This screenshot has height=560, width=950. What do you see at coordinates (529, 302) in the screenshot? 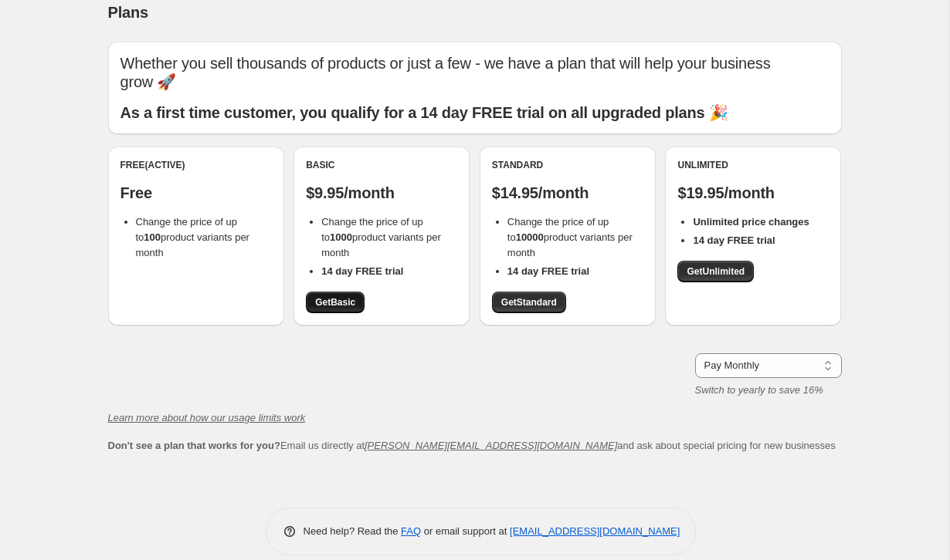
I see `span: Get Standard` at bounding box center [529, 302].